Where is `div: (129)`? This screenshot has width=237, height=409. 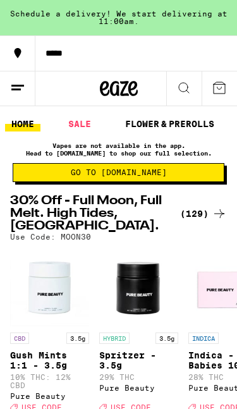 div: (129) is located at coordinates (204, 214).